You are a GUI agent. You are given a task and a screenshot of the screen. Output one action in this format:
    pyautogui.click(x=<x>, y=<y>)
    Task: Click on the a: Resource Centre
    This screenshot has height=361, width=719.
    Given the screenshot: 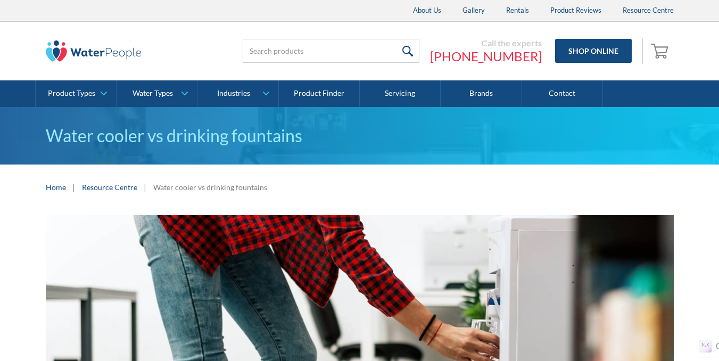 What is the action you would take?
    pyautogui.click(x=110, y=187)
    